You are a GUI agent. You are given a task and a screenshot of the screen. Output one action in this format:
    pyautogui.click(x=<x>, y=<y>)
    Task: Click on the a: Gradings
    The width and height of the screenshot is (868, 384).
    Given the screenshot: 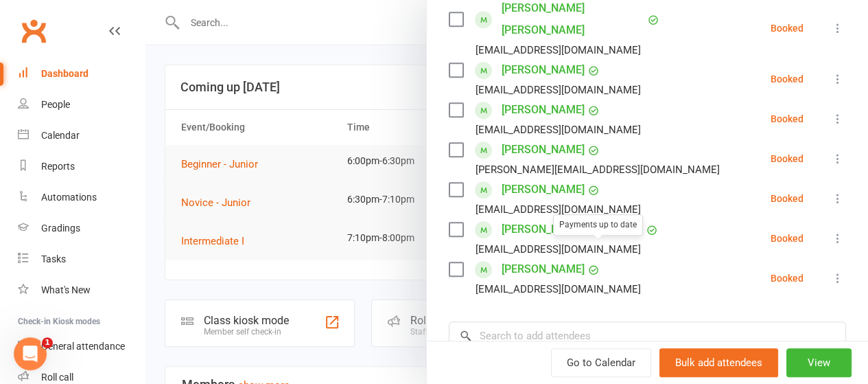 What is the action you would take?
    pyautogui.click(x=81, y=228)
    